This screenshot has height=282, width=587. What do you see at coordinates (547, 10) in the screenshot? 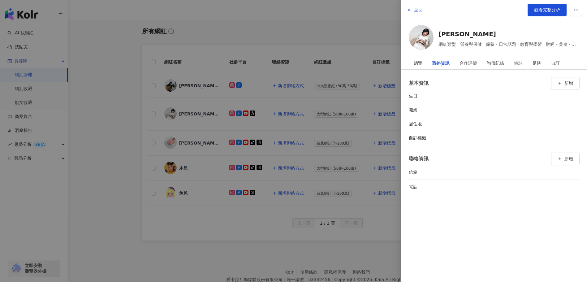
I see `a: 觀看完整分析` at bounding box center [547, 10].